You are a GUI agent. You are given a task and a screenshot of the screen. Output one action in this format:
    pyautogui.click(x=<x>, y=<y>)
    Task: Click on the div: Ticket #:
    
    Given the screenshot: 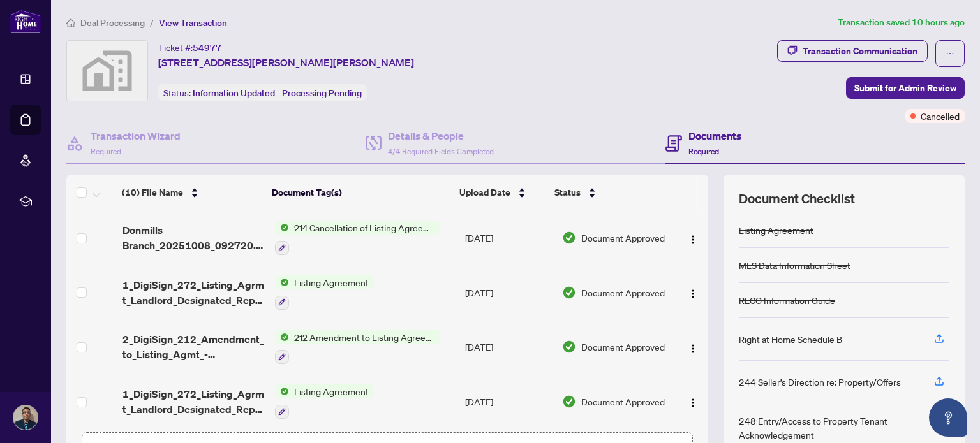 What is the action you would take?
    pyautogui.click(x=189, y=47)
    